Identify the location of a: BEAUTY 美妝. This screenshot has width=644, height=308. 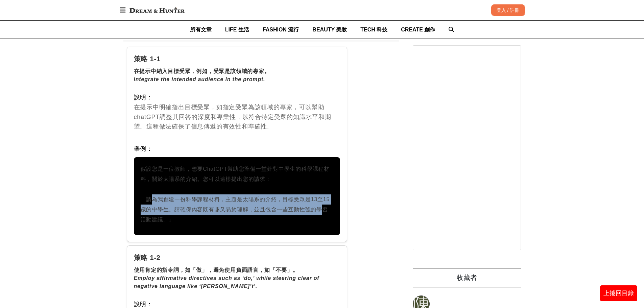
(330, 29).